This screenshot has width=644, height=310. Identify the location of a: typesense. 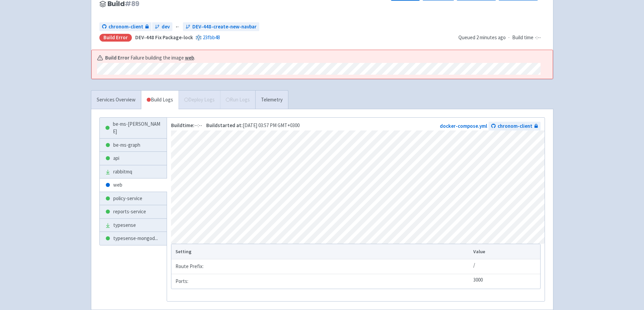
(133, 225).